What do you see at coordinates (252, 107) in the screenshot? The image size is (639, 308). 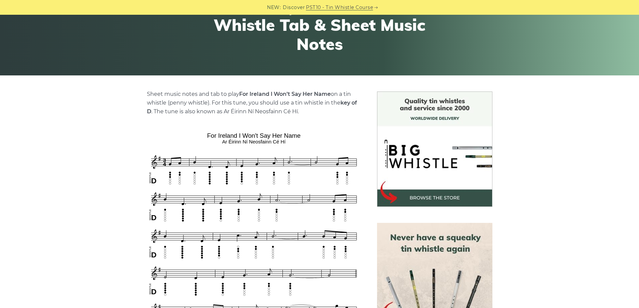 I see `strong: key of D` at bounding box center [252, 107].